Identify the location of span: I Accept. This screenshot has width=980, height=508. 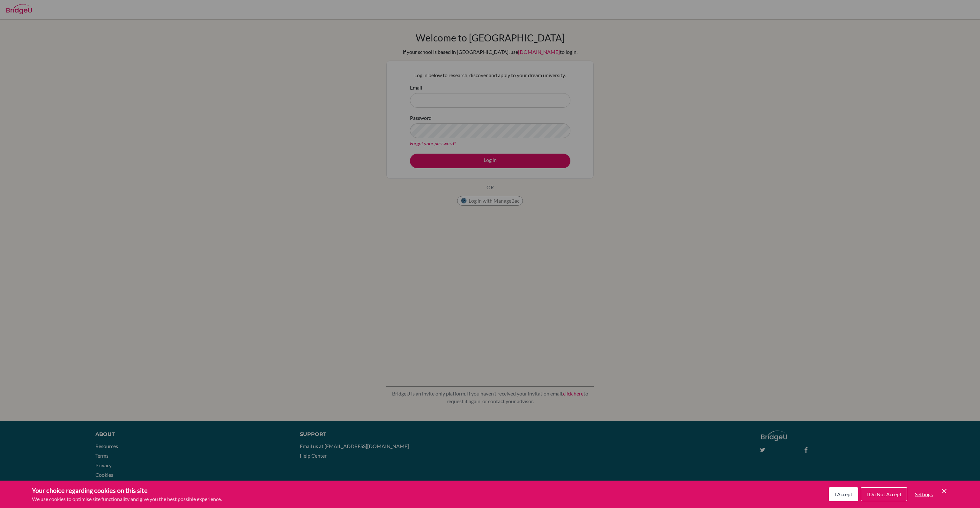
(843, 494).